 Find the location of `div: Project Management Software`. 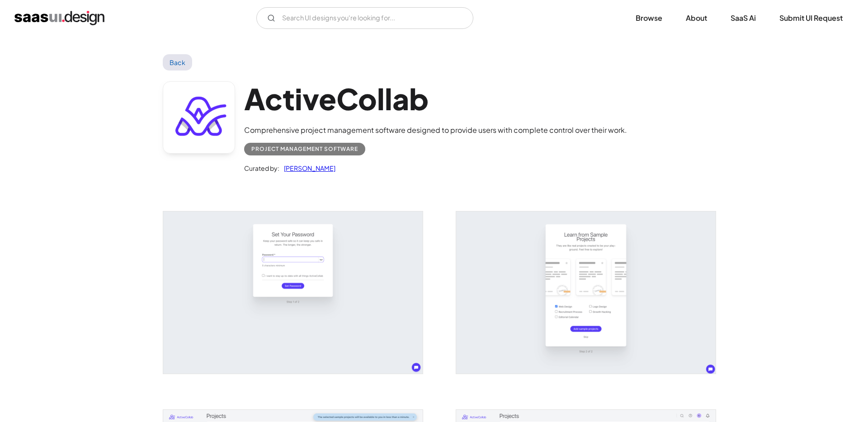

div: Project Management Software is located at coordinates (304, 149).